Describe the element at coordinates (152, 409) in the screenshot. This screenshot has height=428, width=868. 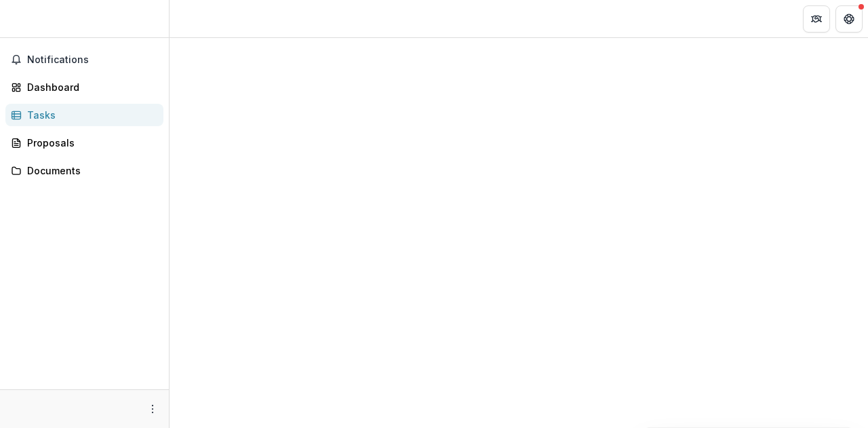
I see `button: More` at that location.